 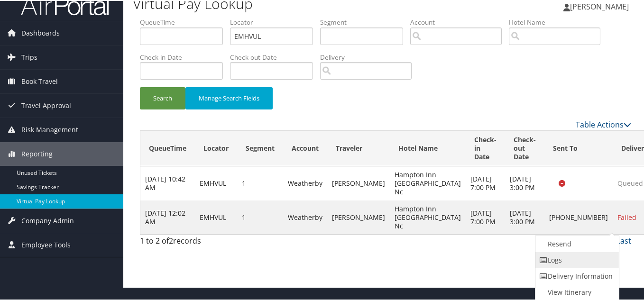 I want to click on th: QueueTime: activate to sort column ascending, so click(x=167, y=147).